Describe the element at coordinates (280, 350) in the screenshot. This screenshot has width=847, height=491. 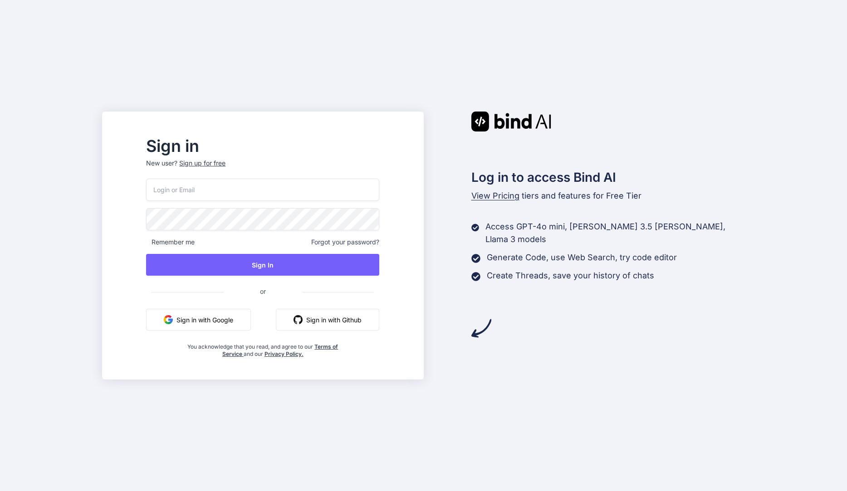
I see `a: Terms of Service` at that location.